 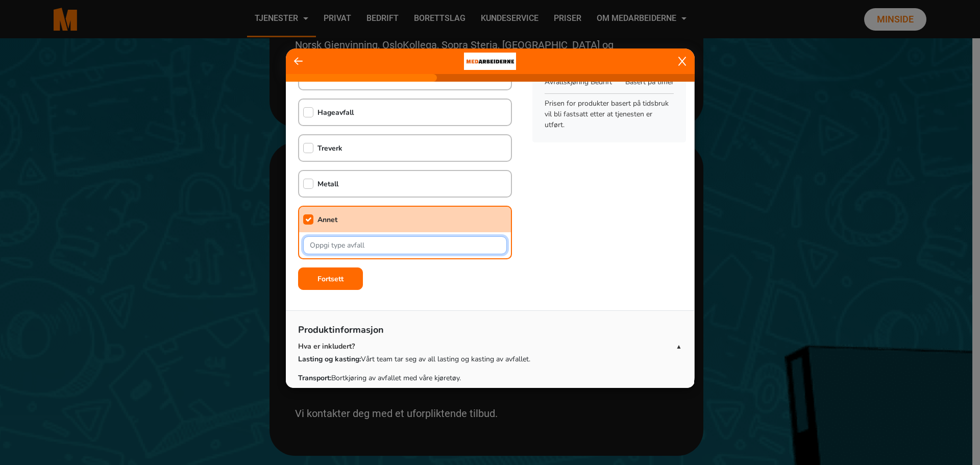 What do you see at coordinates (330, 279) in the screenshot?
I see `b: Fortsett` at bounding box center [330, 279].